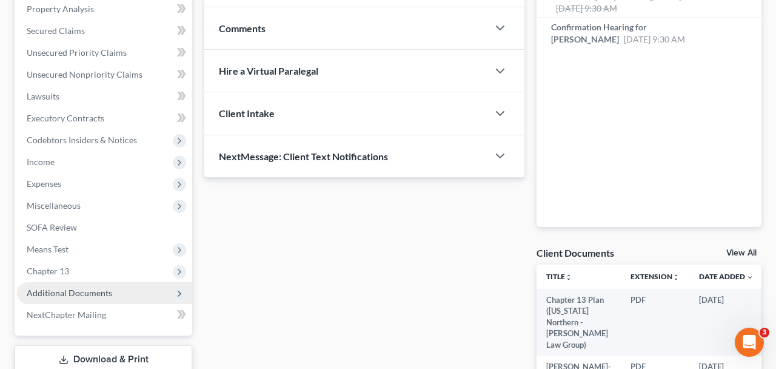 The width and height of the screenshot is (776, 369). What do you see at coordinates (576, 252) in the screenshot?
I see `div: Client Documents` at bounding box center [576, 252].